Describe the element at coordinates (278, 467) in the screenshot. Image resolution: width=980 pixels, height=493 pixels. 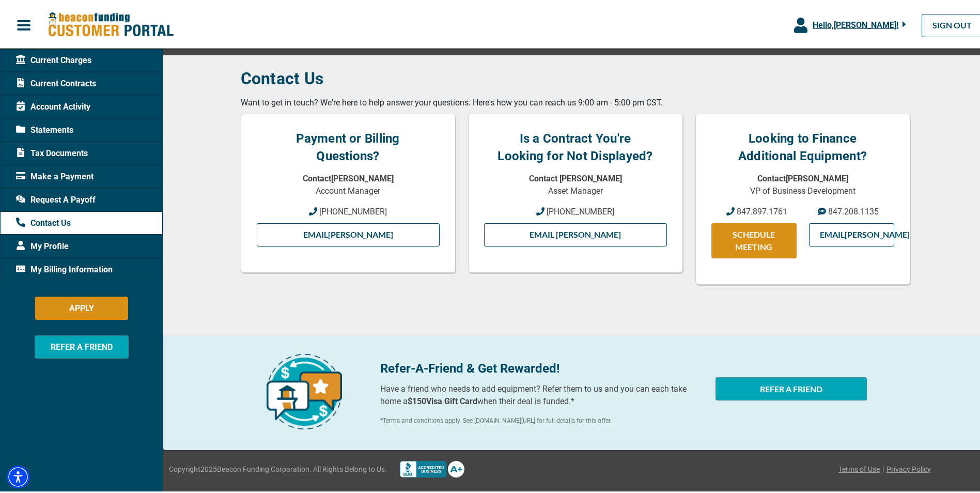
I see `span: Copyright 2025 Beacon Funding Corporation. All Rights Belong to Us.` at that location.